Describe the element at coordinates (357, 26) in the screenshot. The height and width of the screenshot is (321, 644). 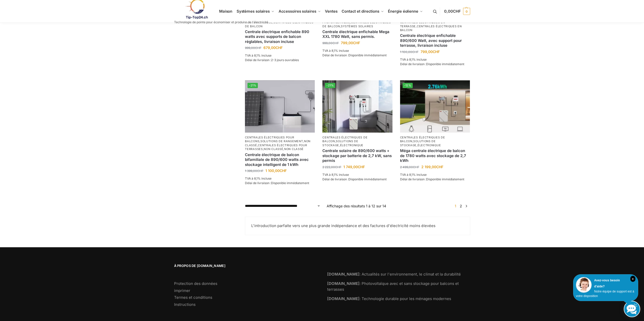
I see `font: systèmes solaires` at that location.